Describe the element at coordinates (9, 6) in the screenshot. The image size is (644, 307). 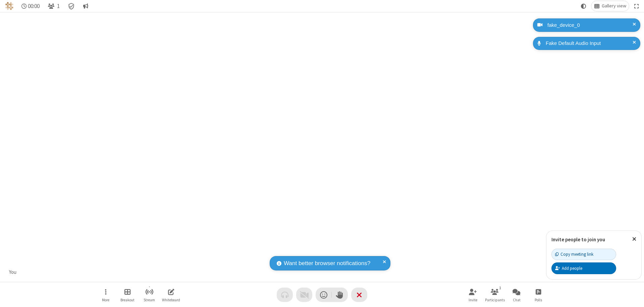
I see `img: QA Selenium DO NOT DELETE OR CHANGE` at that location.